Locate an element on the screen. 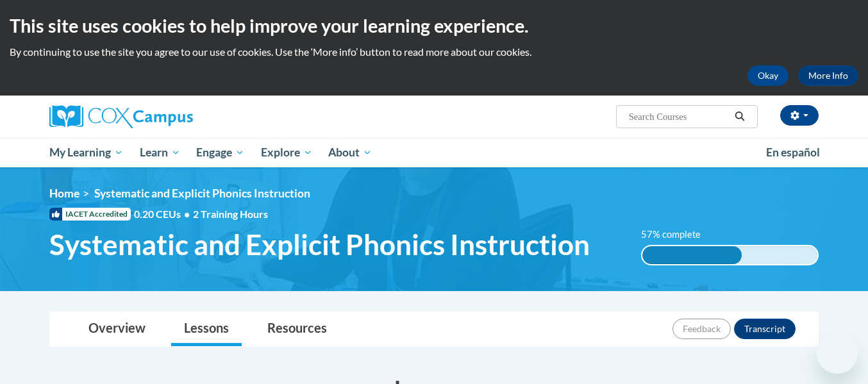  span: En español is located at coordinates (793, 152).